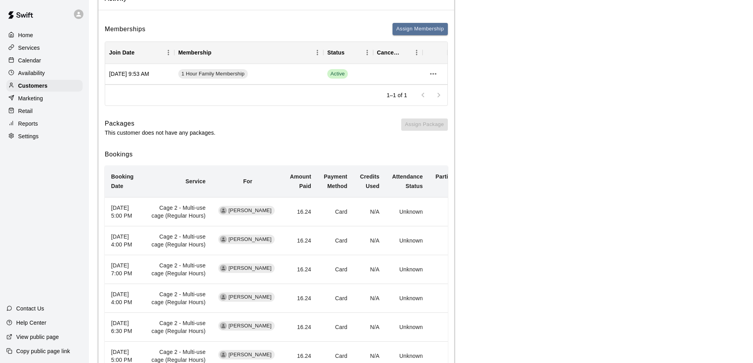 This screenshot has height=363, width=753. Describe the element at coordinates (125, 29) in the screenshot. I see `h6: Memberships` at that location.